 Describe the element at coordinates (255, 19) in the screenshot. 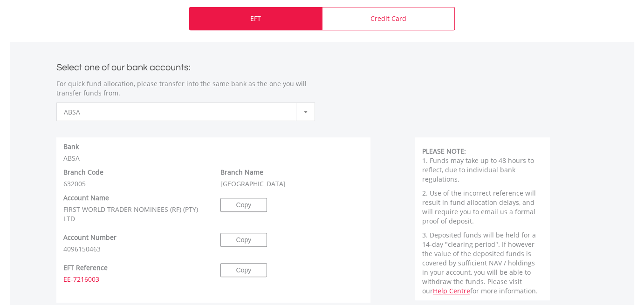

I see `p: EFT` at that location.